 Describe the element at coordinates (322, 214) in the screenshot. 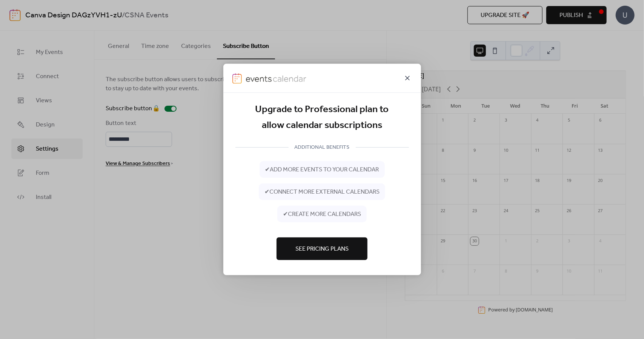

I see `span: ✔ create more calendars` at that location.